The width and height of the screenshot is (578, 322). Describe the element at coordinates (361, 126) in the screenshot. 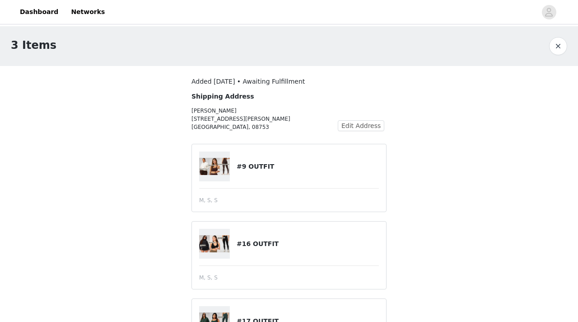

I see `button: Edit Address` at that location.